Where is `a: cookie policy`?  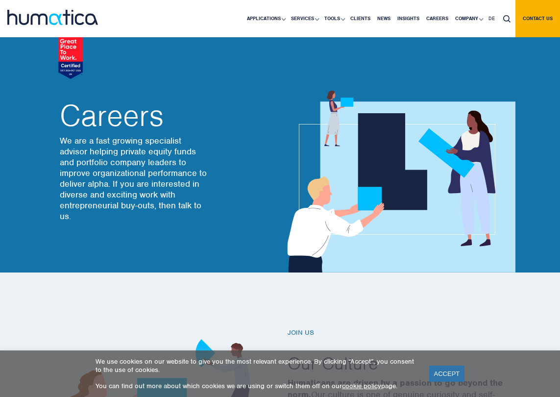 a: cookie policy is located at coordinates (362, 386).